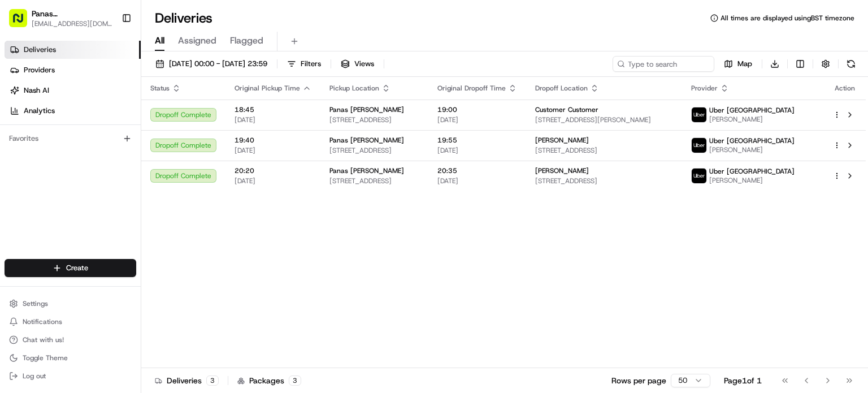 Image resolution: width=868 pixels, height=393 pixels. What do you see at coordinates (273, 110) in the screenshot?
I see `span: 18:45` at bounding box center [273, 110].